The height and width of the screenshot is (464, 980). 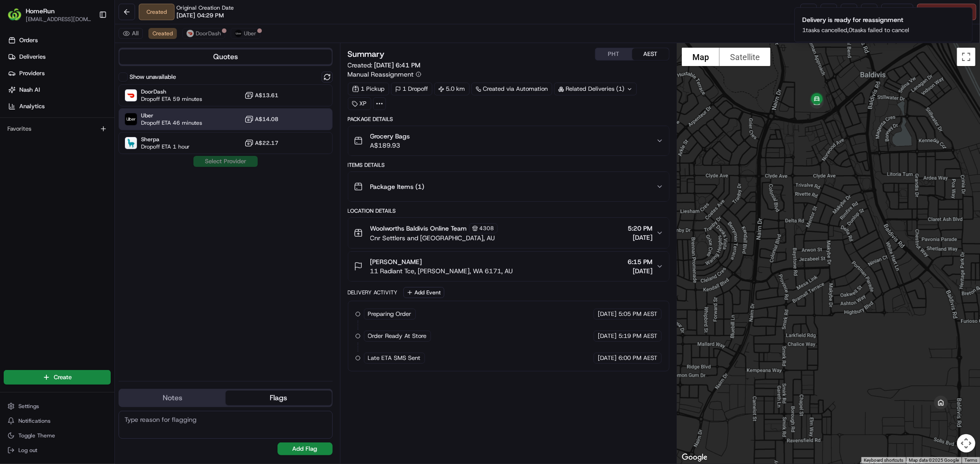 What do you see at coordinates (62, 377) in the screenshot?
I see `span: Create` at bounding box center [62, 377].